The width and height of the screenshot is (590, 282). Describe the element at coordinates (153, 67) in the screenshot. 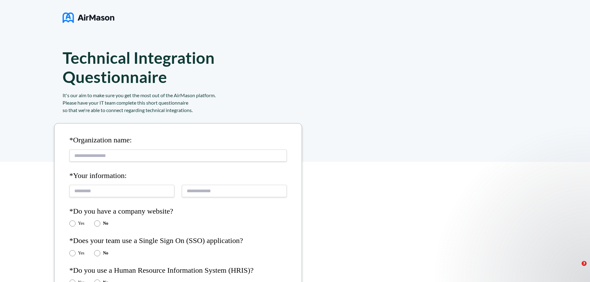

I see `h1: Technical Integration Questionnaire` at that location.